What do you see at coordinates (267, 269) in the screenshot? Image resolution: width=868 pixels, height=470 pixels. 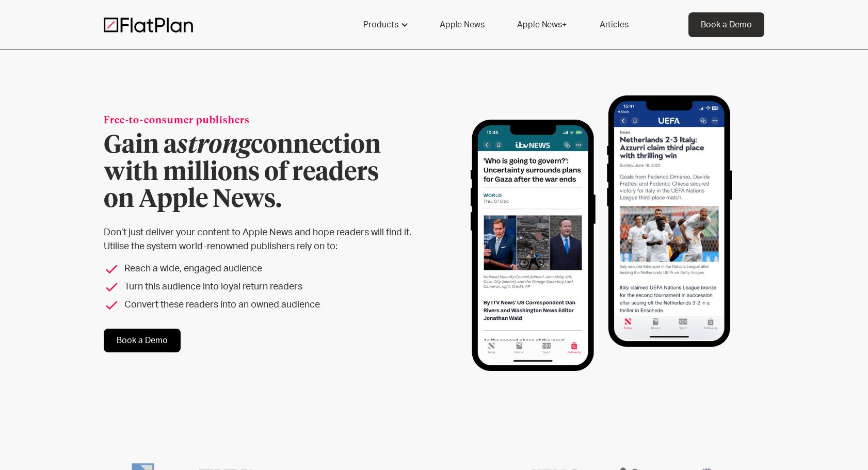 I see `li: Reach a wide, engaged audience` at bounding box center [267, 269].